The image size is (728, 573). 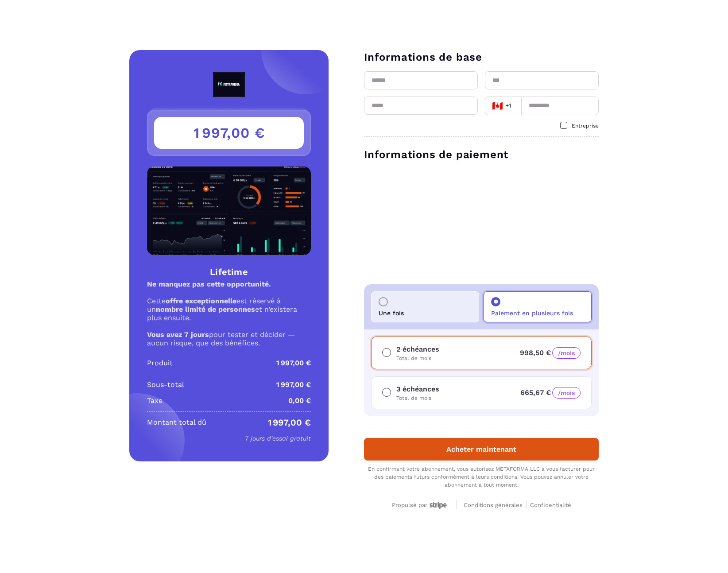 I want to click on strong: Vous avez 7 jours, so click(x=178, y=334).